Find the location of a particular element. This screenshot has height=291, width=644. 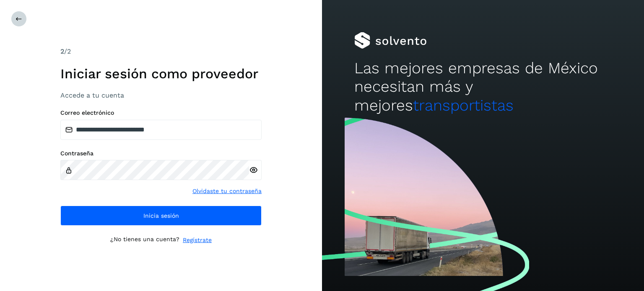

p: ¿No tienes una cuenta? is located at coordinates (145, 240).